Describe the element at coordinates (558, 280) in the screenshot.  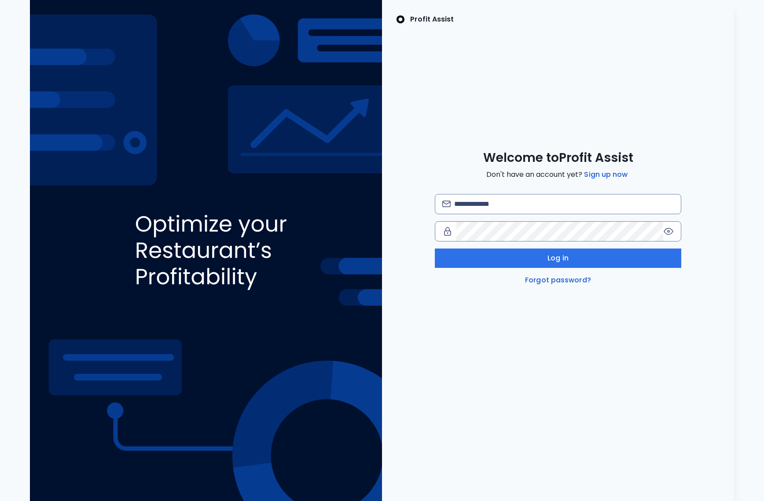
I see `a: Forgot password?` at that location.